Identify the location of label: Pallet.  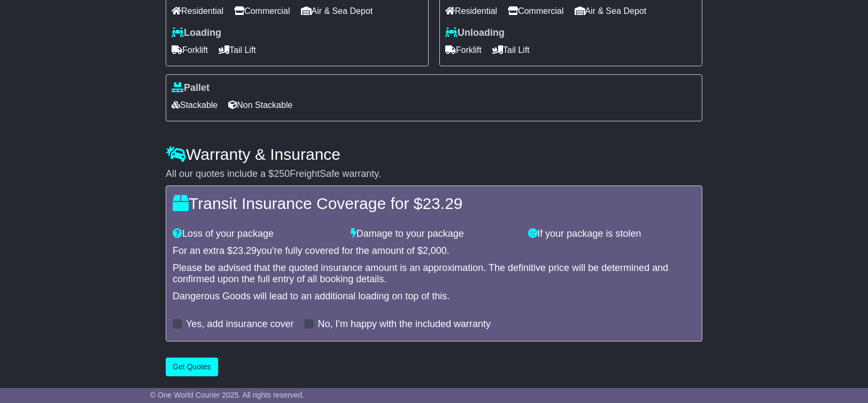
(190, 88).